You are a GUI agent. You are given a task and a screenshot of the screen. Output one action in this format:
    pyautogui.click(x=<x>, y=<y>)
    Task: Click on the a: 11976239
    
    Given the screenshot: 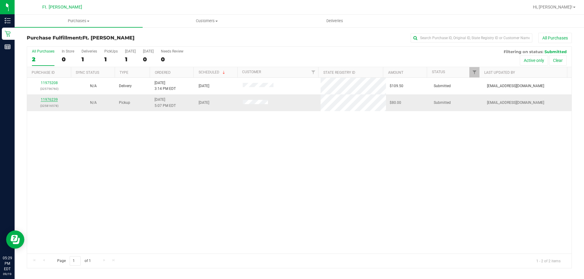 What is the action you would take?
    pyautogui.click(x=49, y=100)
    